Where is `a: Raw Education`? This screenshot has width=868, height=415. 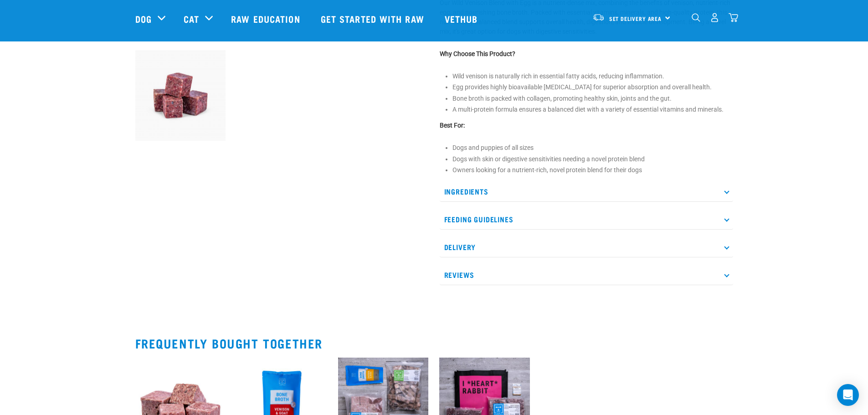 a: Raw Education is located at coordinates (267, 19).